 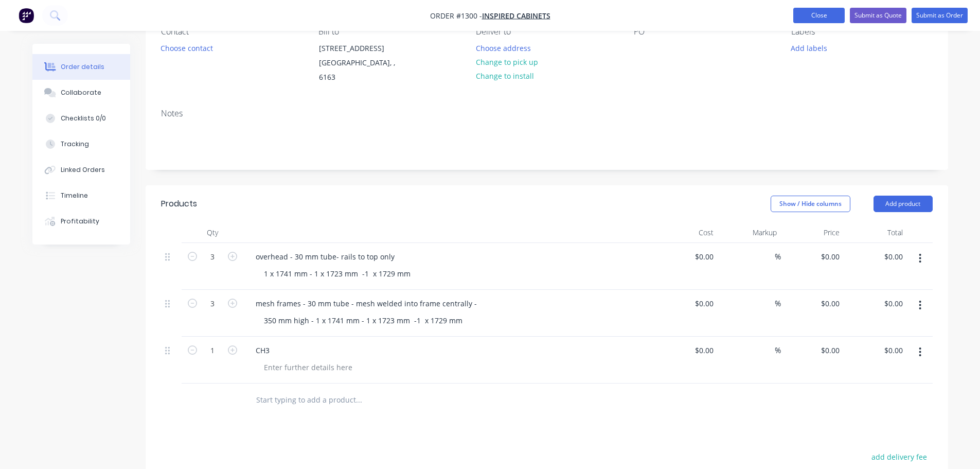 I want to click on button: Collaborate, so click(x=81, y=93).